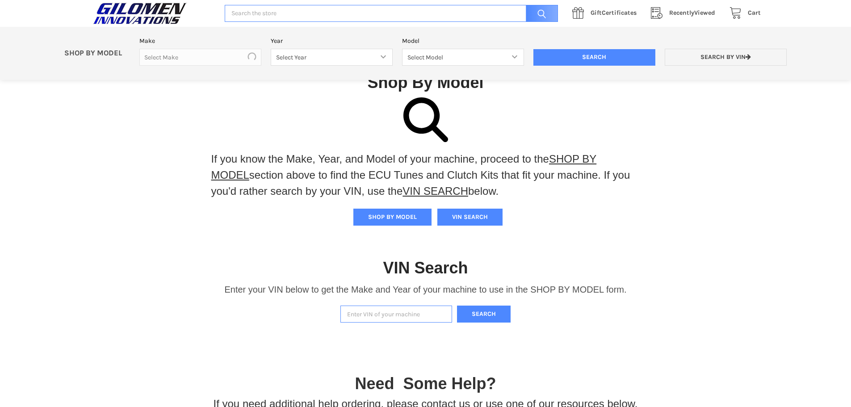  I want to click on a: RecentlyViewed, so click(685, 13).